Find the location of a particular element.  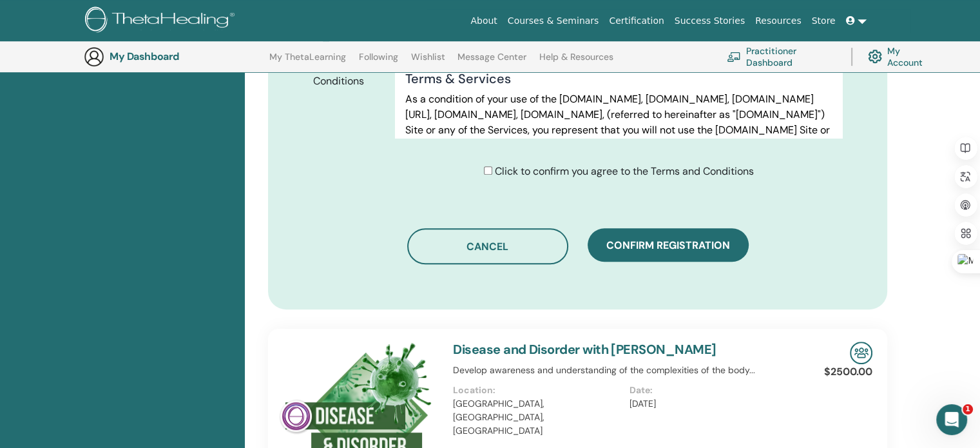

a: Following is located at coordinates (379, 62).